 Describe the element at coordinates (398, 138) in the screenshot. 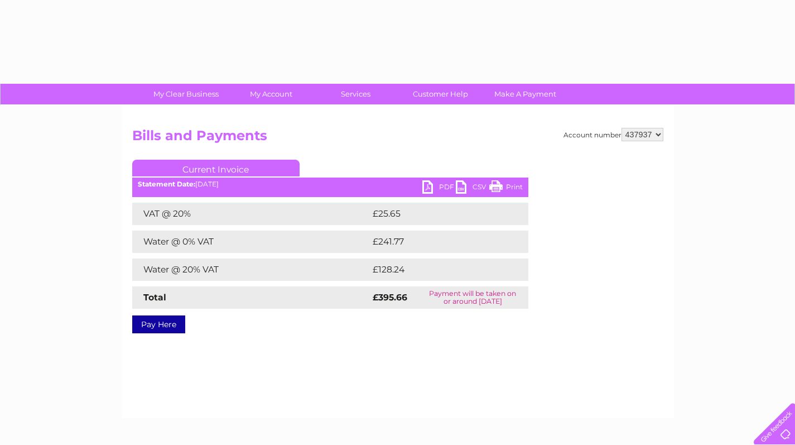

I see `h2: Bills and Payments` at that location.